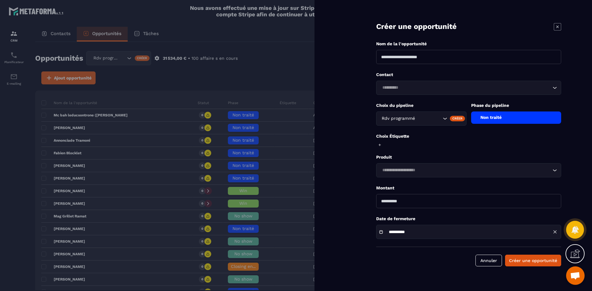 This screenshot has height=291, width=592. What do you see at coordinates (469, 188) in the screenshot?
I see `p: Montant` at bounding box center [469, 188].